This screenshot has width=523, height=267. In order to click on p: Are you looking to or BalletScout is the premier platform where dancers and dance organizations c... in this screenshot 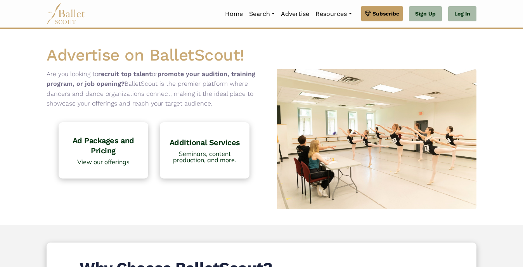, I will do `click(154, 89)`.